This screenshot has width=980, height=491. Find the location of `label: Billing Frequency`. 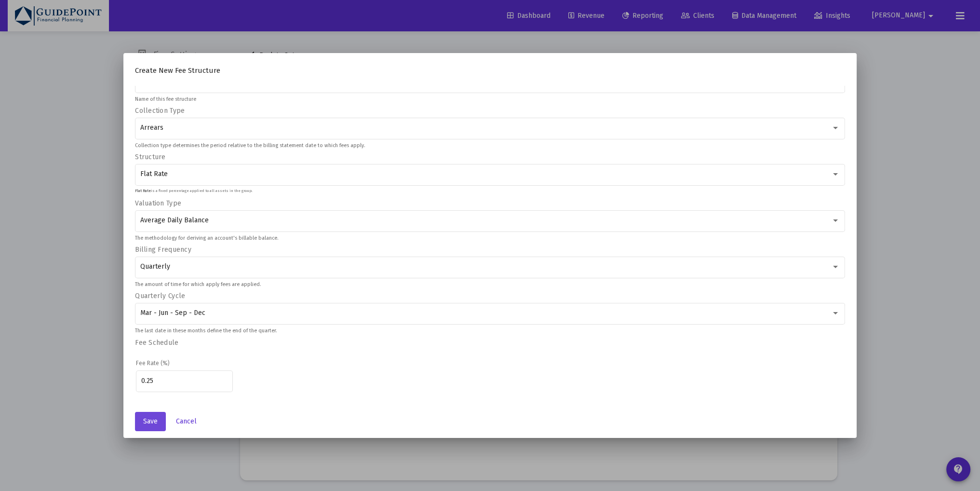

label: Billing Frequency is located at coordinates (163, 249).